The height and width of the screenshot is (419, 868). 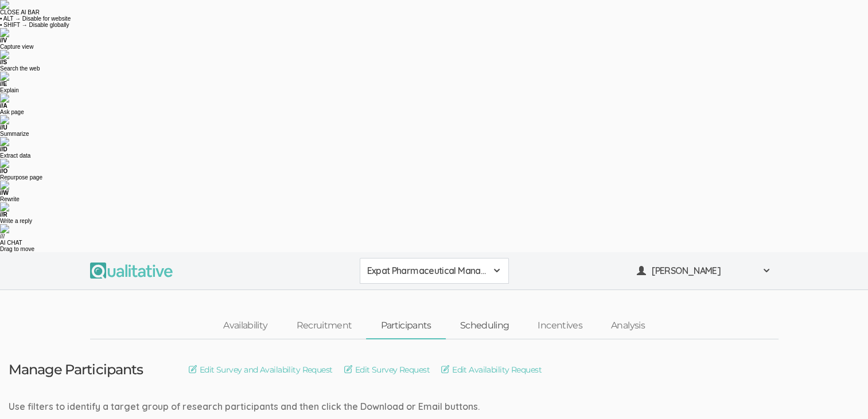 What do you see at coordinates (131, 270) in the screenshot?
I see `img: Qualitative` at bounding box center [131, 270].